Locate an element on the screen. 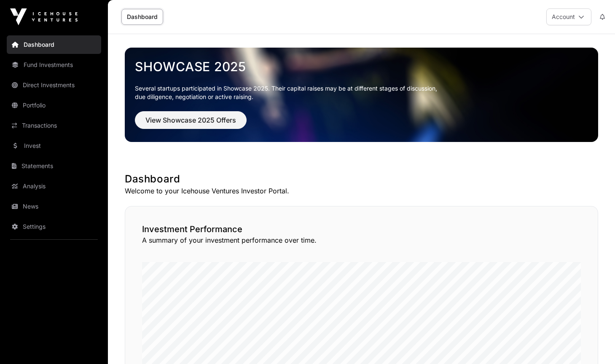  a: Invest is located at coordinates (54, 146).